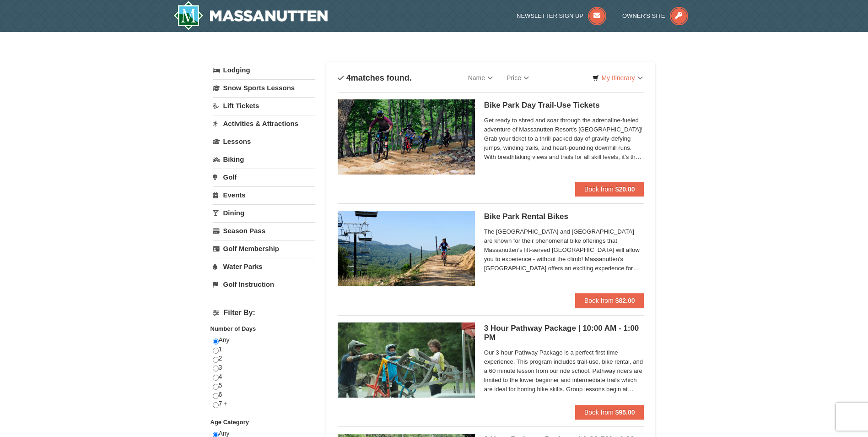  Describe the element at coordinates (625, 412) in the screenshot. I see `strong: $95.00` at that location.